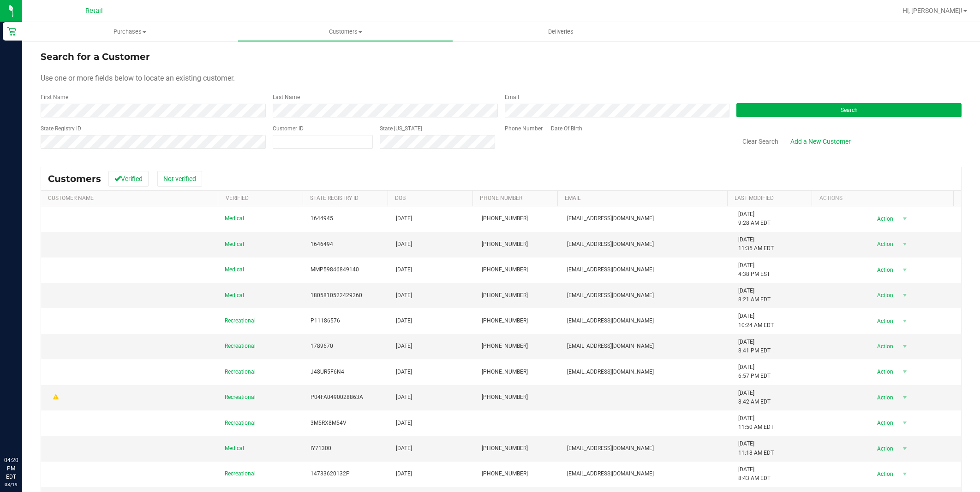 The height and width of the screenshot is (492, 980). Describe the element at coordinates (237, 198) in the screenshot. I see `a: Verified` at that location.